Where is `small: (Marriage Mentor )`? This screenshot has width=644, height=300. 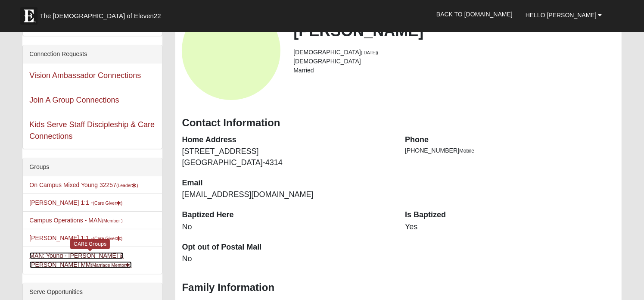
small: (Marriage Mentor ) is located at coordinates (111, 265).